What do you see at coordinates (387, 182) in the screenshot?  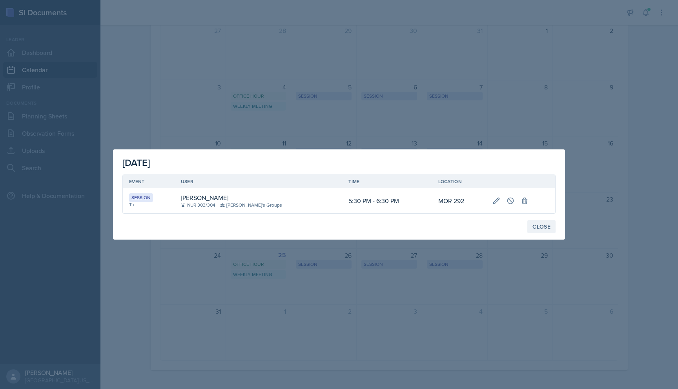 I see `th: Time` at bounding box center [387, 182].